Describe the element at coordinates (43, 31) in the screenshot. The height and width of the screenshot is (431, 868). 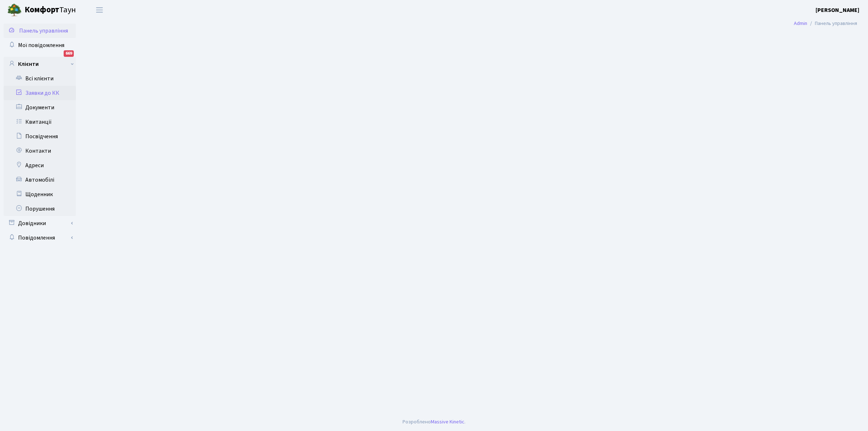
I see `span: Панель управління` at that location.